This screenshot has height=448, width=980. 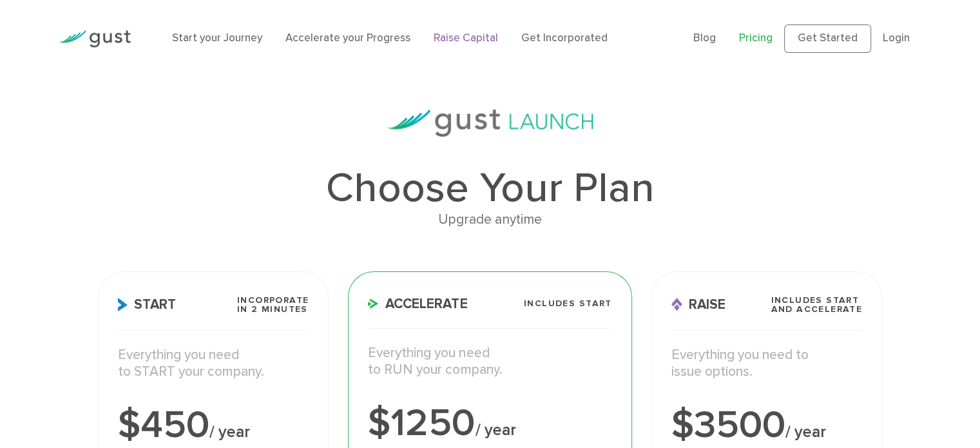 I want to click on span: Includes START and ACCELERATE, so click(x=816, y=305).